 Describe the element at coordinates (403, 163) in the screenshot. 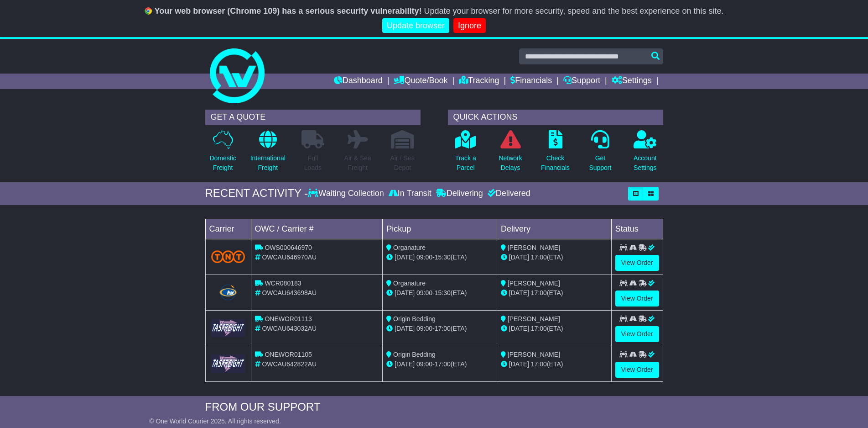

I see `p: Air / Sea Depot` at that location.